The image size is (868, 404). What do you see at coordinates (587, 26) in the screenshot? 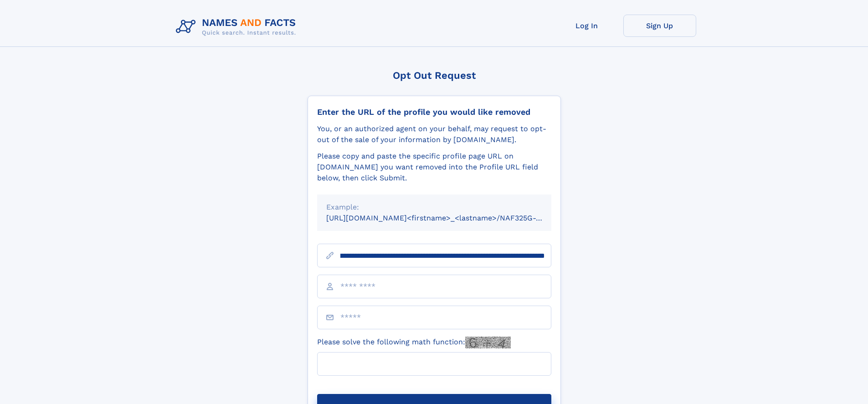
I see `a: Log In` at bounding box center [587, 26].